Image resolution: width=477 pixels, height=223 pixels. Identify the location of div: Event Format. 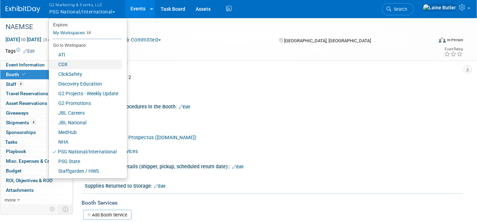
(429, 41).